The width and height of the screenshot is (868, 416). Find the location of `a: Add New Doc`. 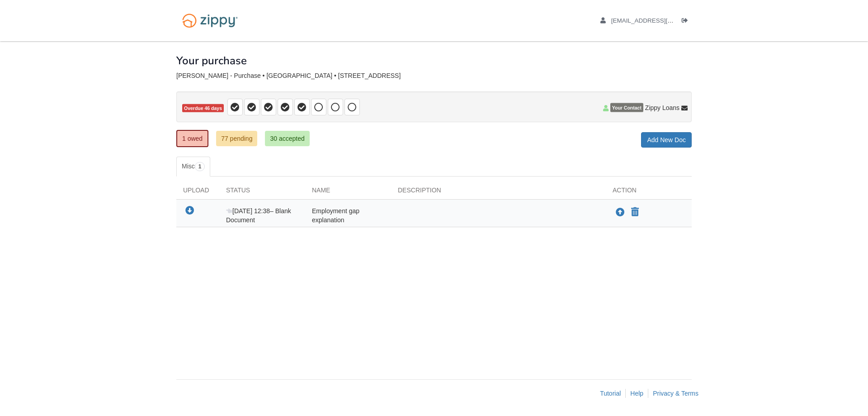

a: Add New Doc is located at coordinates (667, 140).